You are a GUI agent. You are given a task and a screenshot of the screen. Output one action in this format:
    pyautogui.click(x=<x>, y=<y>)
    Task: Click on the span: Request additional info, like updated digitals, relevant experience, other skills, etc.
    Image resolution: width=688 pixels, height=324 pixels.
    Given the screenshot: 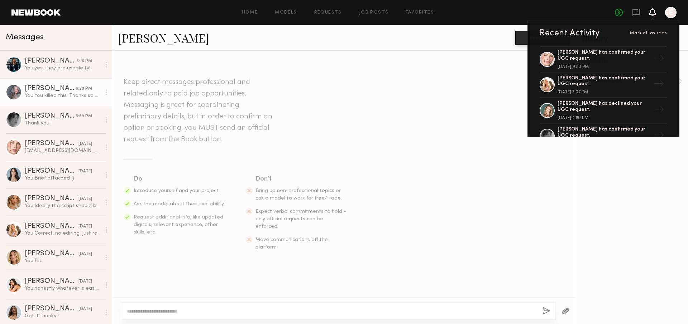 What is the action you would take?
    pyautogui.click(x=178, y=225)
    